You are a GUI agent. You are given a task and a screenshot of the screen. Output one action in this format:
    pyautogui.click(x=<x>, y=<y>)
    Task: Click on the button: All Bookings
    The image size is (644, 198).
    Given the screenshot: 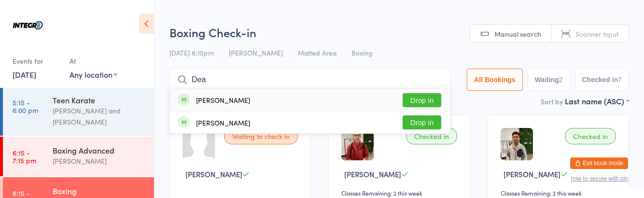 What is the action you would take?
    pyautogui.click(x=495, y=80)
    